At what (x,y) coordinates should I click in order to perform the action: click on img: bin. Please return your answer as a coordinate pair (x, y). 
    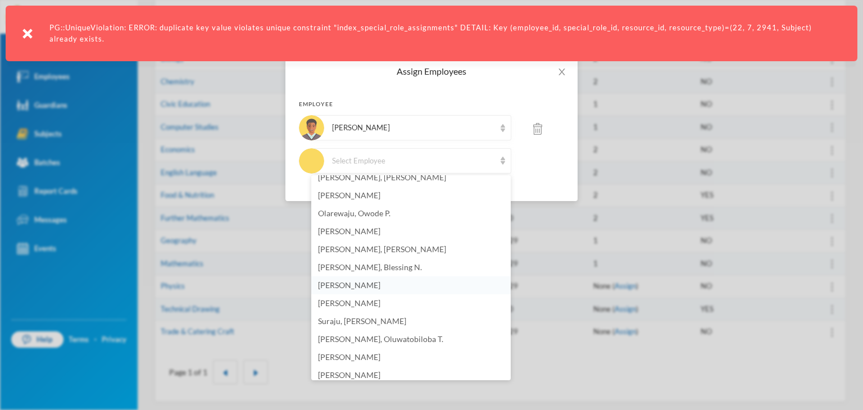
    Looking at the image, I should click on (538, 129).